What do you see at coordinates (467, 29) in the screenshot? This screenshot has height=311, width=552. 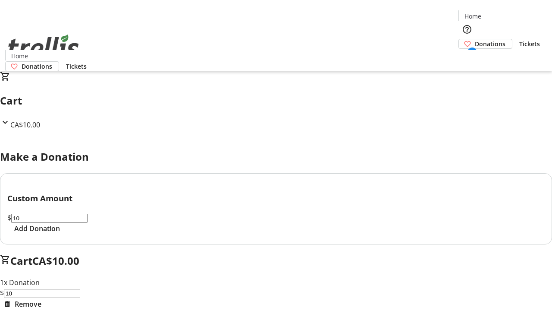 I see `button: Help` at bounding box center [467, 29].